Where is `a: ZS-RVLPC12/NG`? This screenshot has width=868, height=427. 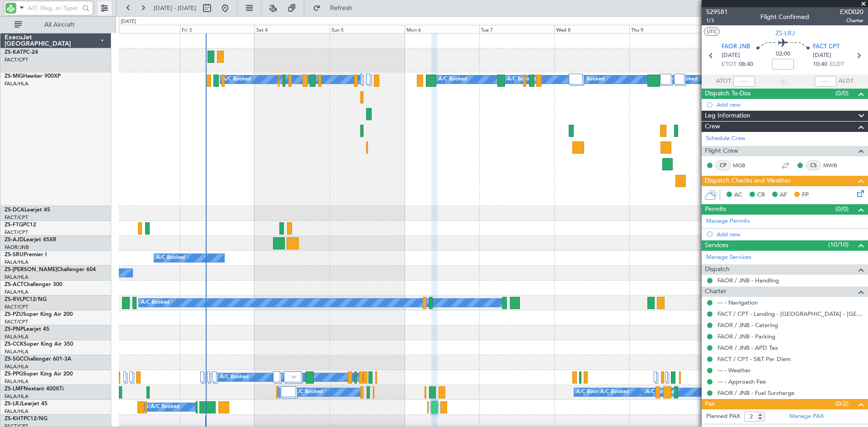 a: ZS-RVLPC12/NG is located at coordinates (25, 299).